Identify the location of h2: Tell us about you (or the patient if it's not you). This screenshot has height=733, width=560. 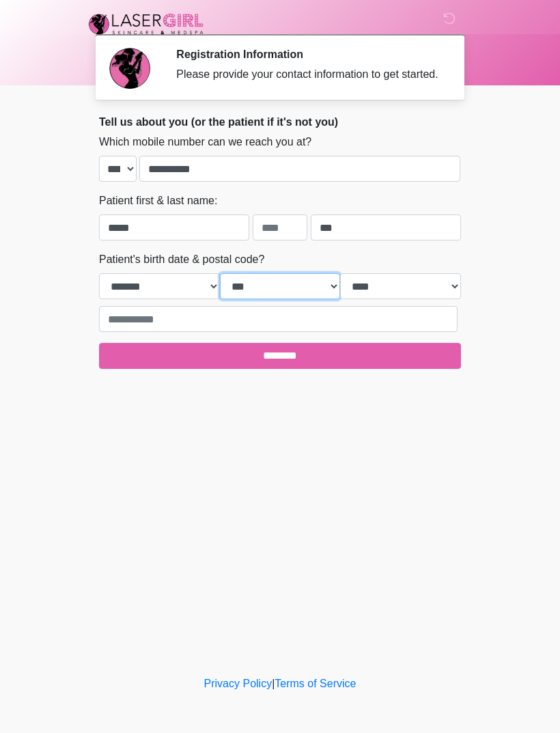
(280, 121).